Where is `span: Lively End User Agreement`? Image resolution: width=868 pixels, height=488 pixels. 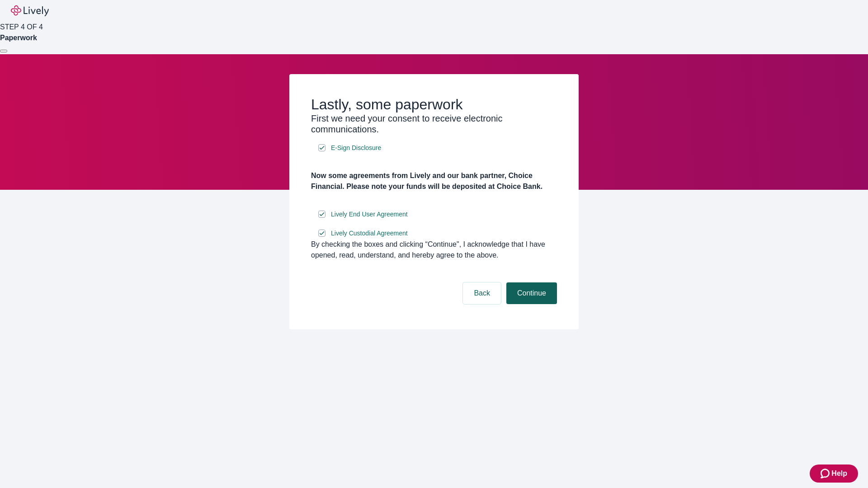
span: Lively End User Agreement is located at coordinates (369, 215).